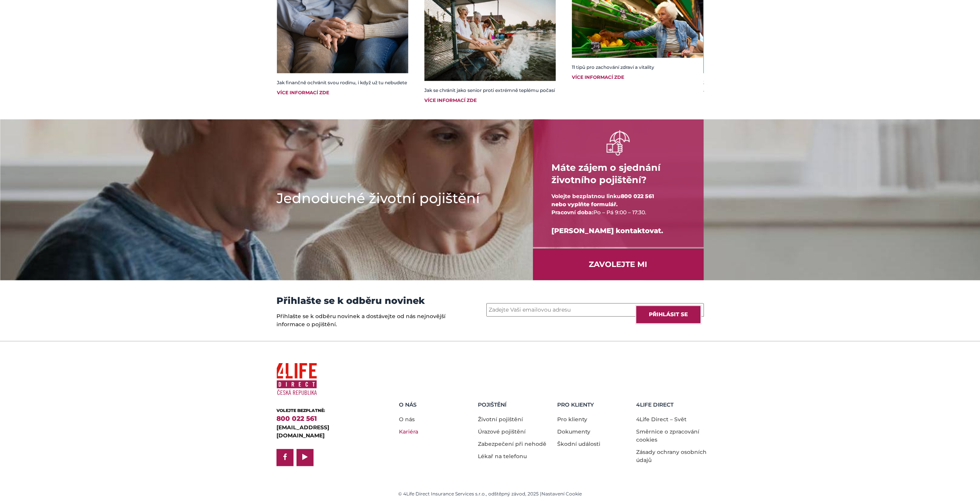 The height and width of the screenshot is (502, 980). Describe the element at coordinates (296, 419) in the screenshot. I see `a: 800 022 561` at that location.